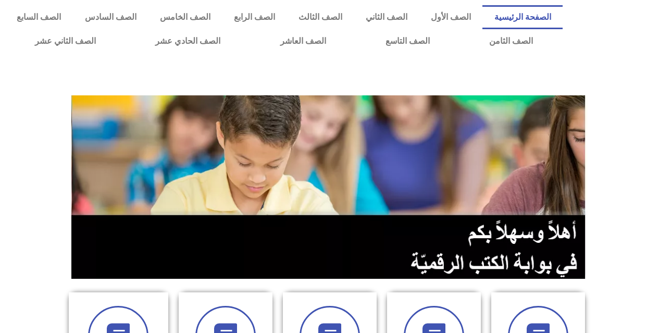 The height and width of the screenshot is (333, 659). What do you see at coordinates (110, 17) in the screenshot?
I see `a: الصف السادس` at bounding box center [110, 17].